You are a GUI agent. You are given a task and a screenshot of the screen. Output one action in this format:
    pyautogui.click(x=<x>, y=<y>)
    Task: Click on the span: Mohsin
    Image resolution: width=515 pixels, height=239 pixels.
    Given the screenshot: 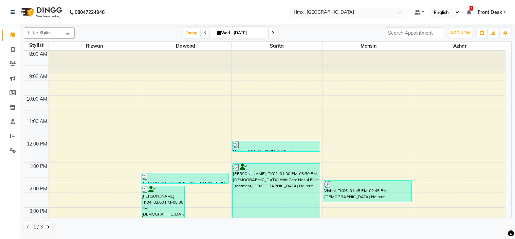 What is the action you would take?
    pyautogui.click(x=368, y=46)
    